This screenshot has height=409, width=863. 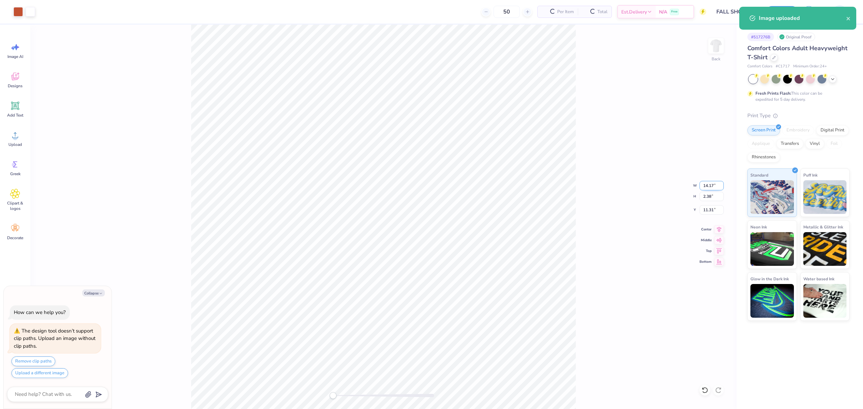 What do you see at coordinates (773, 93) in the screenshot?
I see `strong: Fresh Prints Flash:` at bounding box center [773, 93].